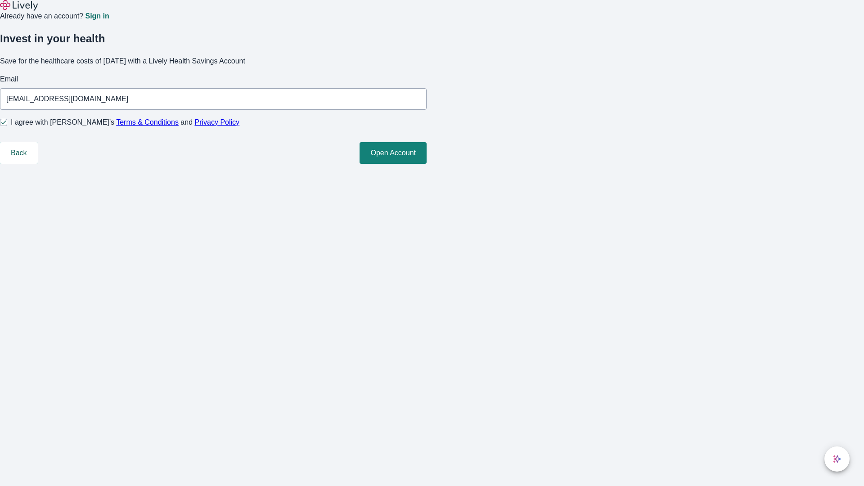 The image size is (864, 486). What do you see at coordinates (837, 459) in the screenshot?
I see `button: chat` at bounding box center [837, 459].